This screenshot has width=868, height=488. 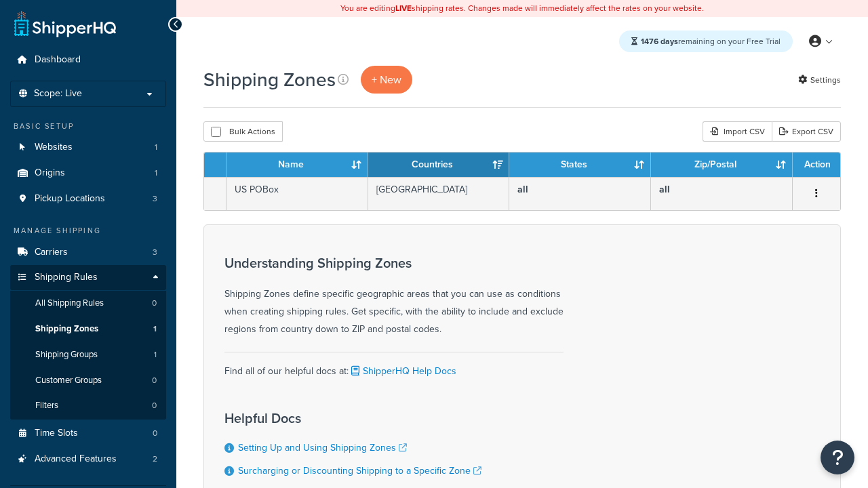 I want to click on li: Advanced Features, so click(x=88, y=459).